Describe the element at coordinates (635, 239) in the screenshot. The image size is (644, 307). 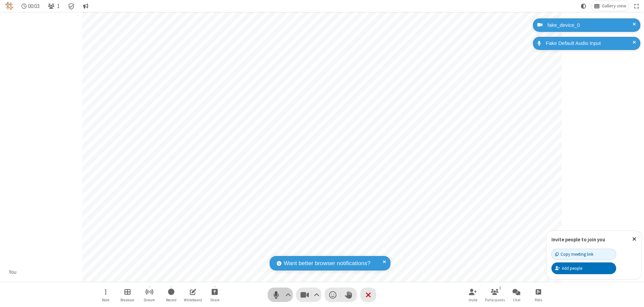
I see `button: Close popover` at that location.